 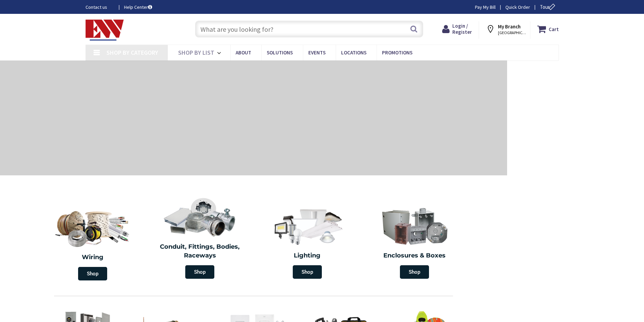 What do you see at coordinates (548, 7) in the screenshot?
I see `span: Tour` at bounding box center [548, 7].